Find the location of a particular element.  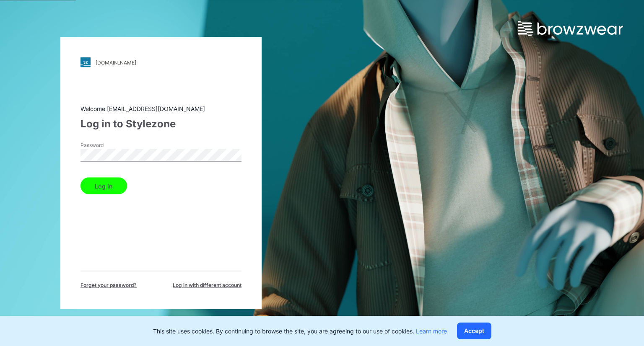

img: browzwear-logo.e42bd6dac1945053ebaf764b6aa21510.svg is located at coordinates (571, 28).